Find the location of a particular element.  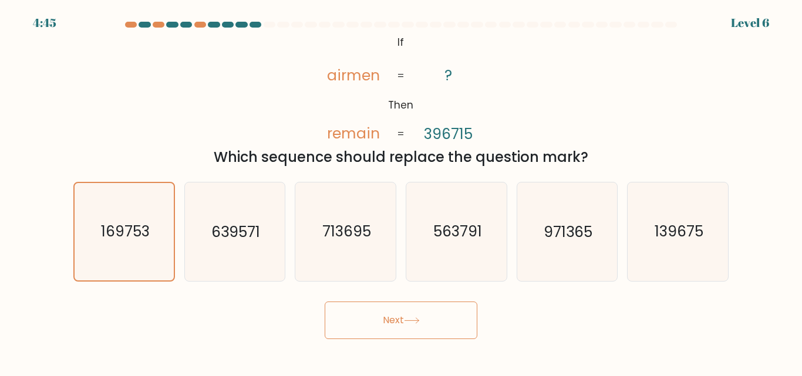

tspan: 396715 is located at coordinates (449, 134).